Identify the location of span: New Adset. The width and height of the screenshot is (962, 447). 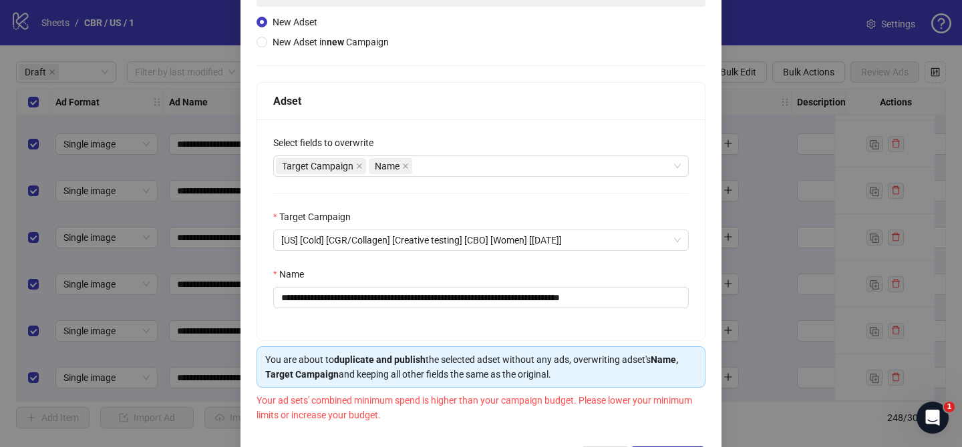
(295, 22).